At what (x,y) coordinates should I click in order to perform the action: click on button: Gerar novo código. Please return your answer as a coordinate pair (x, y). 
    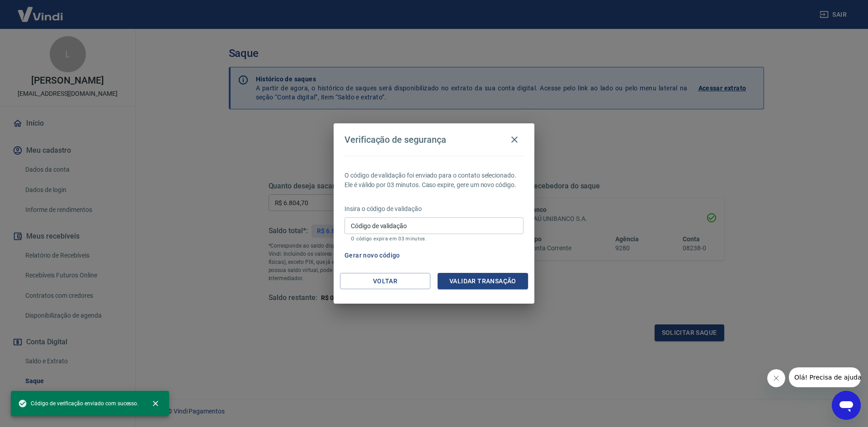
    Looking at the image, I should click on (372, 255).